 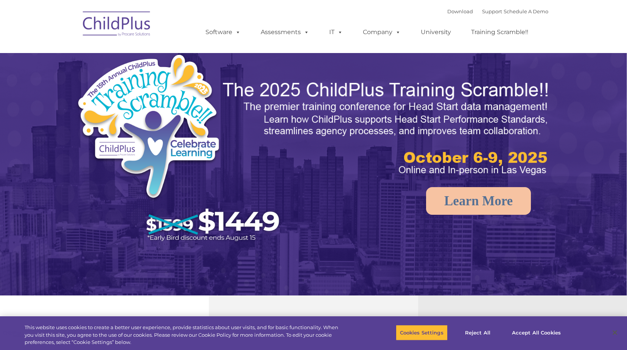 What do you see at coordinates (536, 332) in the screenshot?
I see `button: Accept All Cookies` at bounding box center [536, 332].